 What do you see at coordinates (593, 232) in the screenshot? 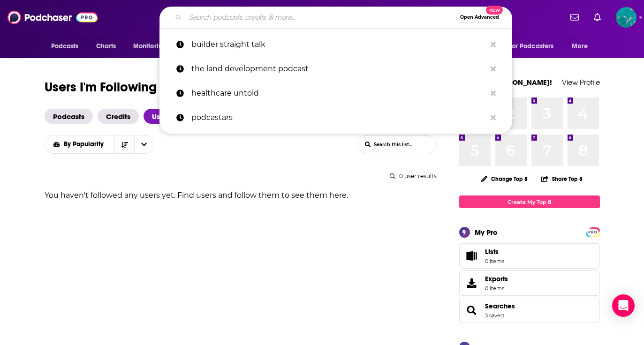
I see `span: PRO` at bounding box center [593, 232].